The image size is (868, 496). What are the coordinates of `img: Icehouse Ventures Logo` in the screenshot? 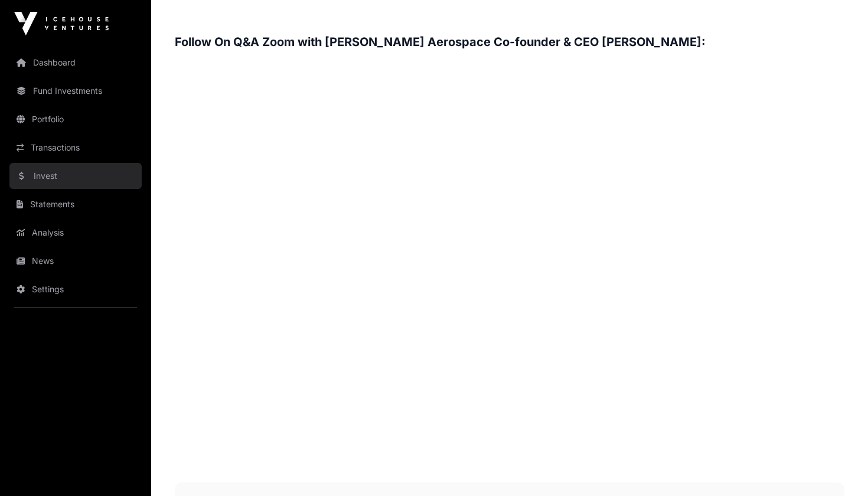 It's located at (61, 24).